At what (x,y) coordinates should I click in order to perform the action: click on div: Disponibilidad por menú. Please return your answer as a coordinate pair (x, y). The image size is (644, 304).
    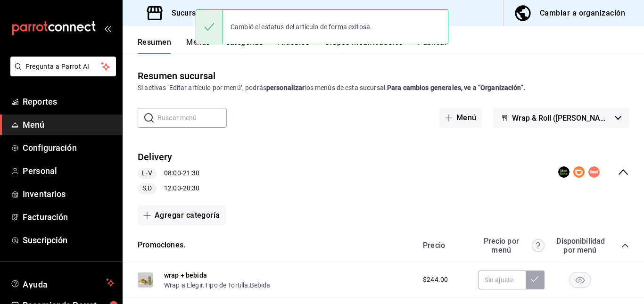
    Looking at the image, I should click on (580, 245).